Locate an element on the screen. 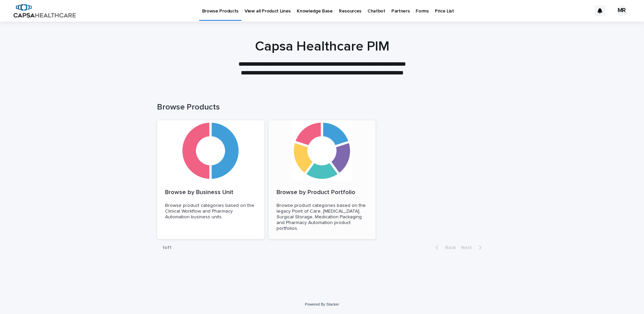 The image size is (644, 314). a: Browse by Product PortfolioBrowse product categories based on the legacy Point of Care, [MEDICAL_... is located at coordinates (322, 180).